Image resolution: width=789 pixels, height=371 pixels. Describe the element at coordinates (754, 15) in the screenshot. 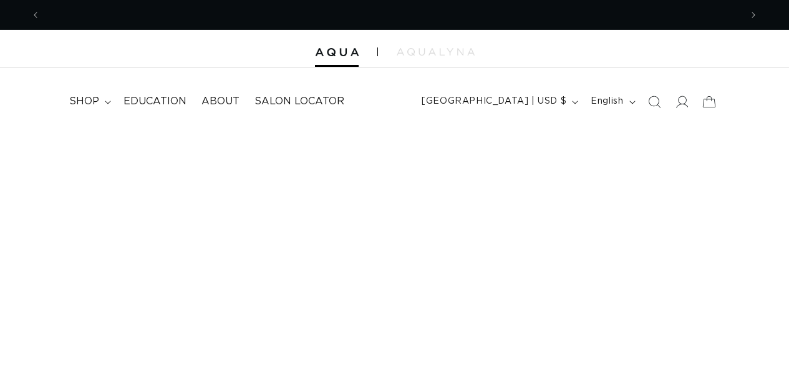

I see `button: Next announcement` at that location.